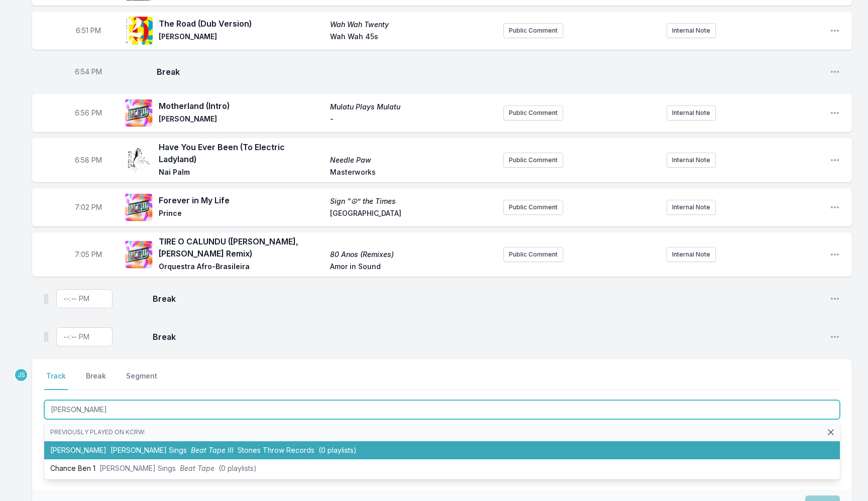 The image size is (868, 501). What do you see at coordinates (138, 254) in the screenshot?
I see `img: 80 Anos (Remixes)` at bounding box center [138, 254].